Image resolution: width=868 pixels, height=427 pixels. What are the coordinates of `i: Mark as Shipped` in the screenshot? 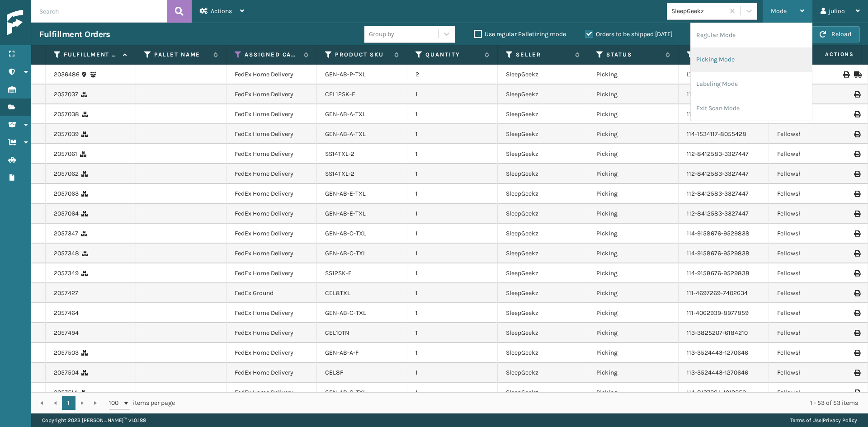 It's located at (857, 75).